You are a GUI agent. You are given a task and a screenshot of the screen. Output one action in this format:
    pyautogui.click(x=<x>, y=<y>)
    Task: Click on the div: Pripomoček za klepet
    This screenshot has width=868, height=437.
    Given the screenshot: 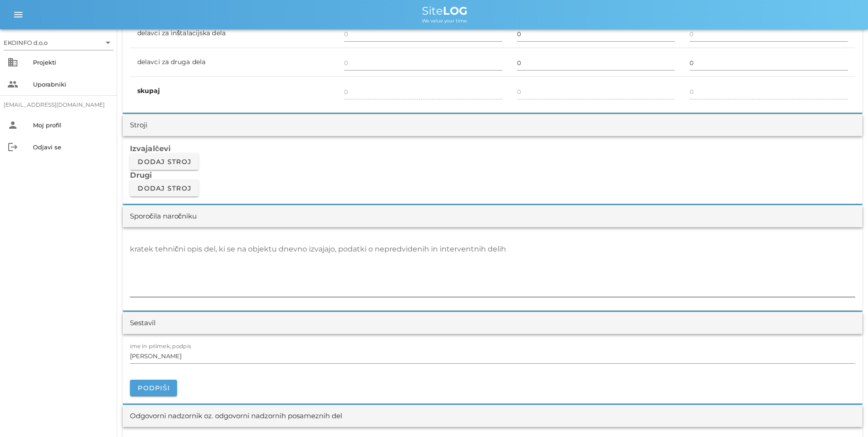 What is the action you would take?
    pyautogui.click(x=803, y=387)
    